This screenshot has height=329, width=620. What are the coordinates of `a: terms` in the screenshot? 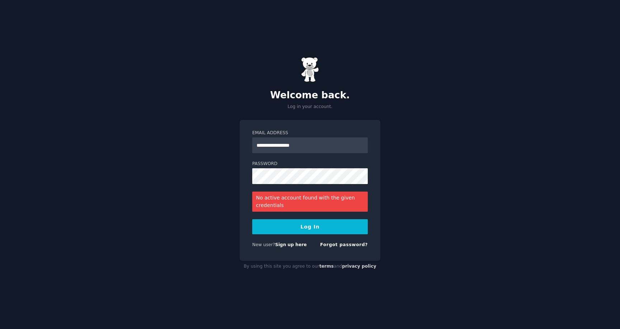 It's located at (326, 266).